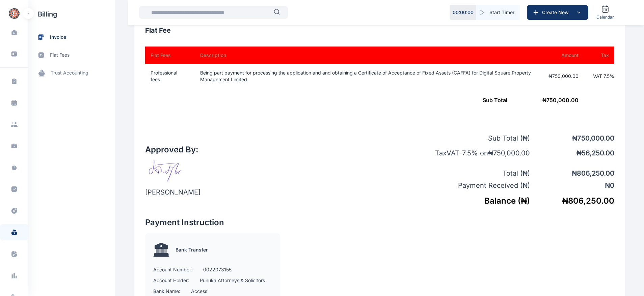  Describe the element at coordinates (463, 13) in the screenshot. I see `p: 00 : 00 : 00` at that location.